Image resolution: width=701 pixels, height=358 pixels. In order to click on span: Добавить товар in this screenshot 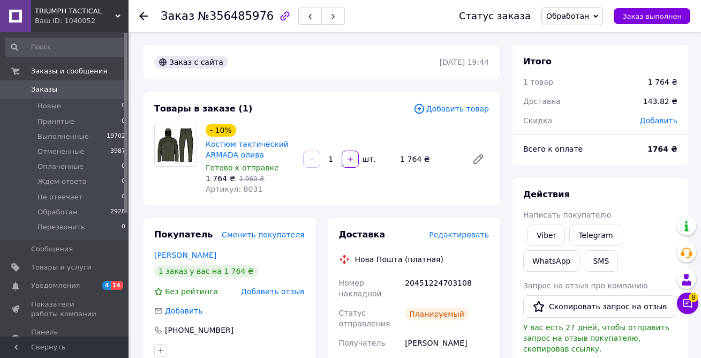, I will do `click(451, 109)`.